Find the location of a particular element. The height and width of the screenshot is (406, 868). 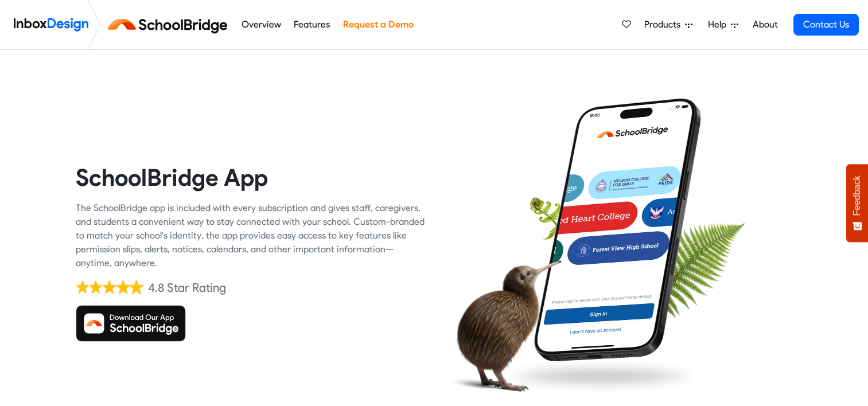

a: Products is located at coordinates (668, 25).